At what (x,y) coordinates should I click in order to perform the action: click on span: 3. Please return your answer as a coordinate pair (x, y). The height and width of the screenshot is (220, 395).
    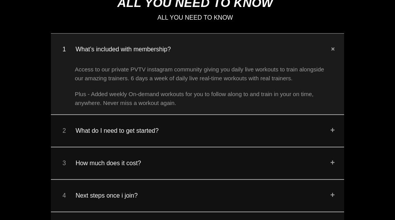
    Looking at the image, I should click on (69, 164).